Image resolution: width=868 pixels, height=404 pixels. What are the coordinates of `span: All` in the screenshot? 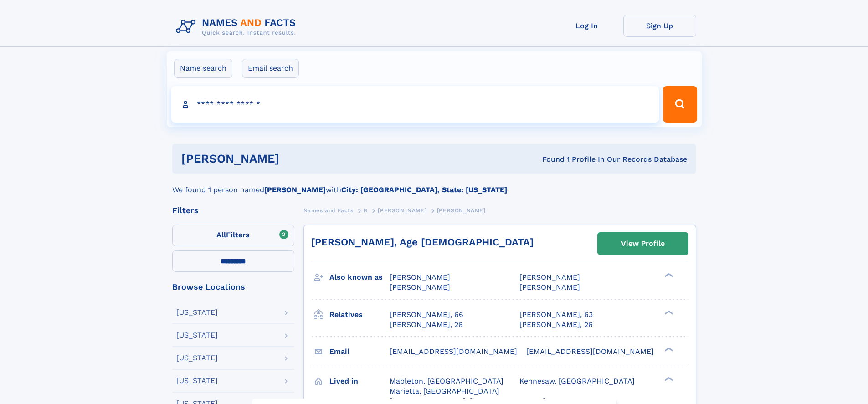 It's located at (221, 235).